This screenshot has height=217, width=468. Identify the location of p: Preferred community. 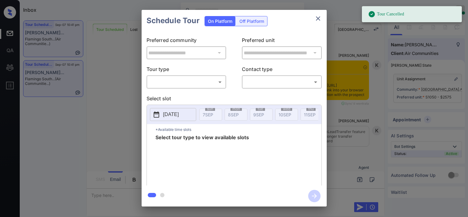
(186, 41).